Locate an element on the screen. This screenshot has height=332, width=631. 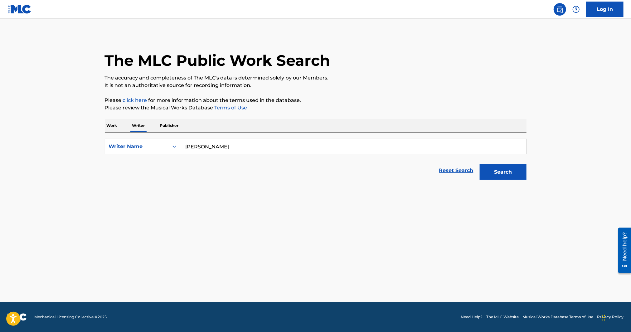
button: Search is located at coordinates (503, 172).